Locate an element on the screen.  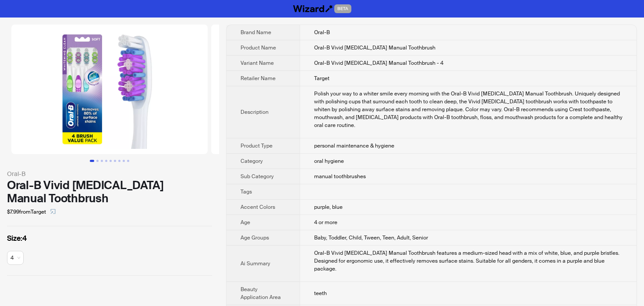
span: Target is located at coordinates (321, 78).